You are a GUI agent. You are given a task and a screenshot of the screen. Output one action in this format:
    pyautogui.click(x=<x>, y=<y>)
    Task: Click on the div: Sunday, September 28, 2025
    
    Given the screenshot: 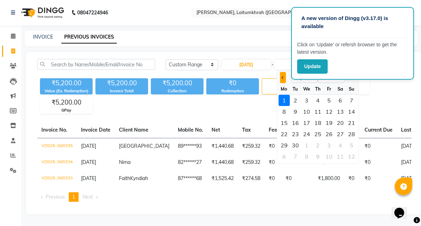 What is the action you would take?
    pyautogui.click(x=352, y=134)
    